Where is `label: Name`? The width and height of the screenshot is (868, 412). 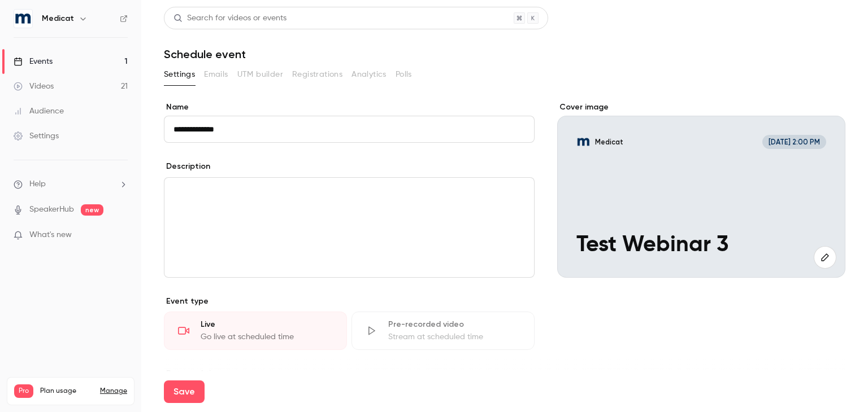 label: Name is located at coordinates (349, 107).